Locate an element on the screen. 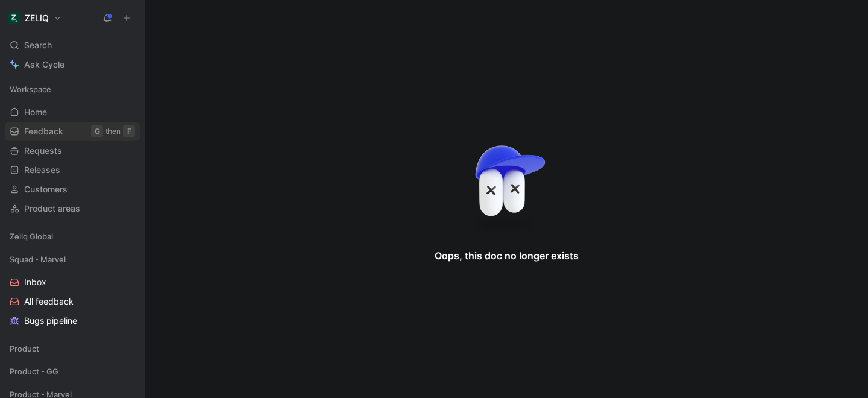 This screenshot has height=398, width=868. div: then is located at coordinates (113, 131).